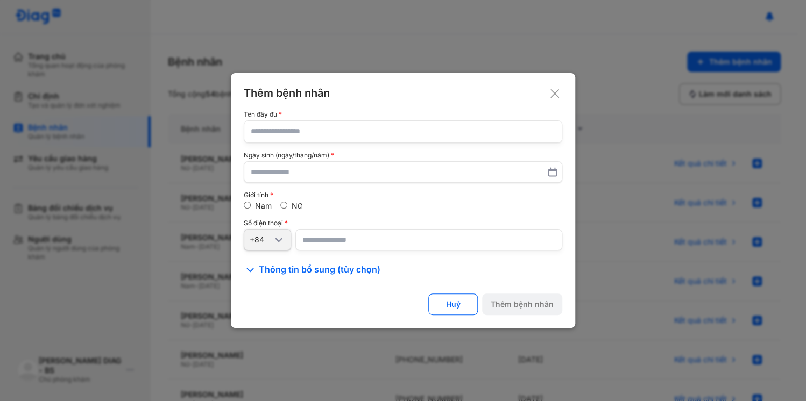 Image resolution: width=806 pixels, height=401 pixels. I want to click on button: Huỷ, so click(453, 304).